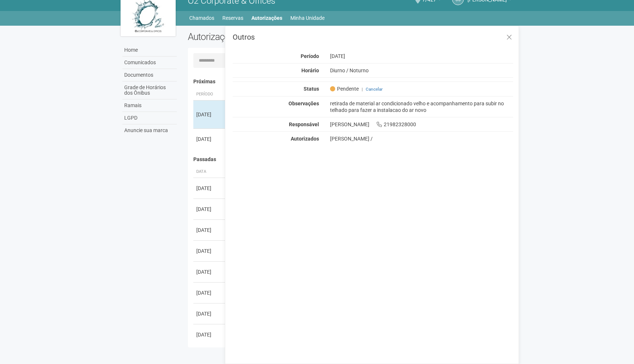  Describe the element at coordinates (150, 50) in the screenshot. I see `a: Home` at that location.